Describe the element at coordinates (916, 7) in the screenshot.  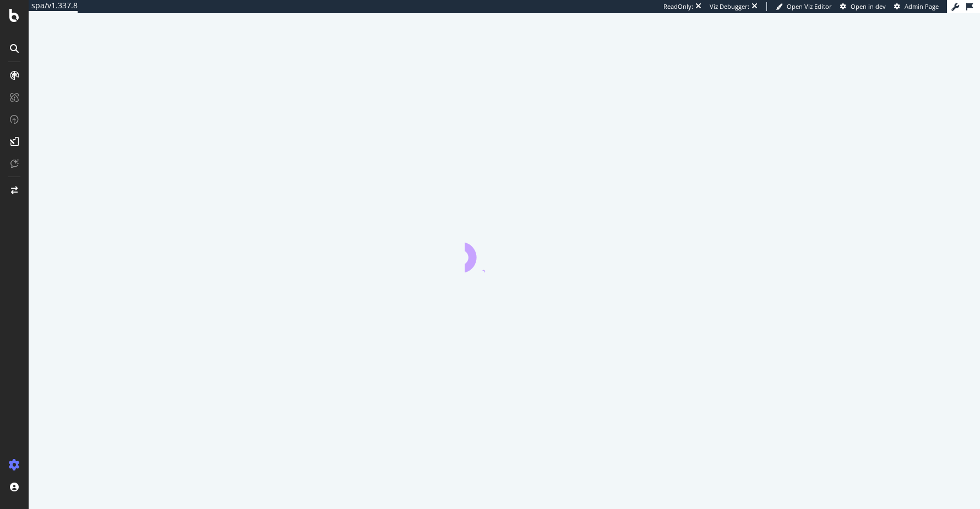
I see `a: Admin Page` at that location.